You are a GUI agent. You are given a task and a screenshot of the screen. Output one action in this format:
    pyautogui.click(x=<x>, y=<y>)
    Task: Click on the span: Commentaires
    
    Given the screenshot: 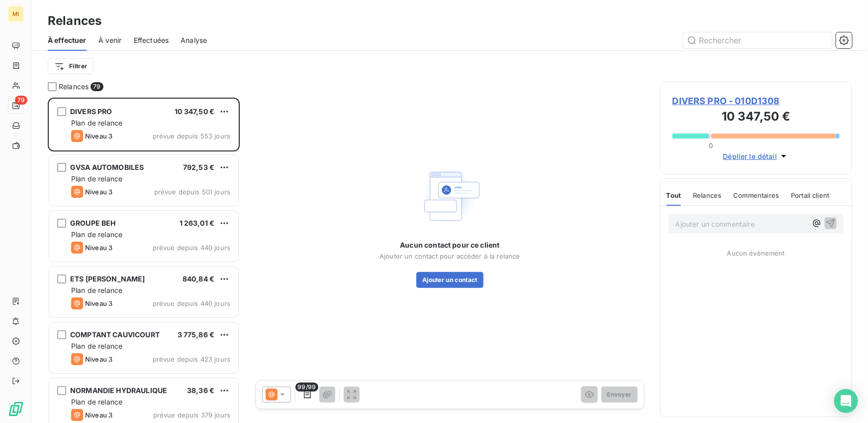 What is the action you would take?
    pyautogui.click(x=757, y=195)
    